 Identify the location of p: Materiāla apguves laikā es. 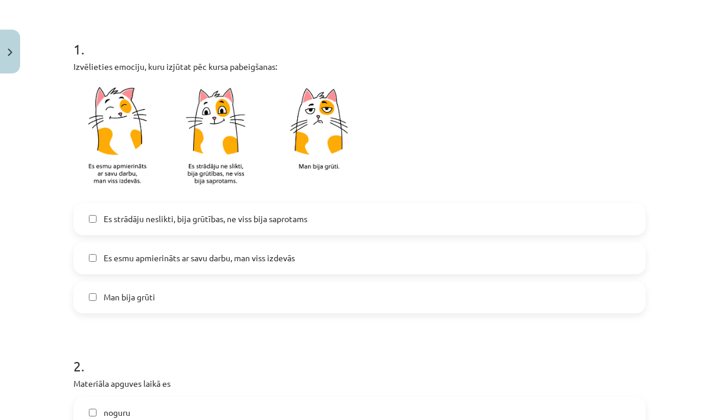
(360, 383).